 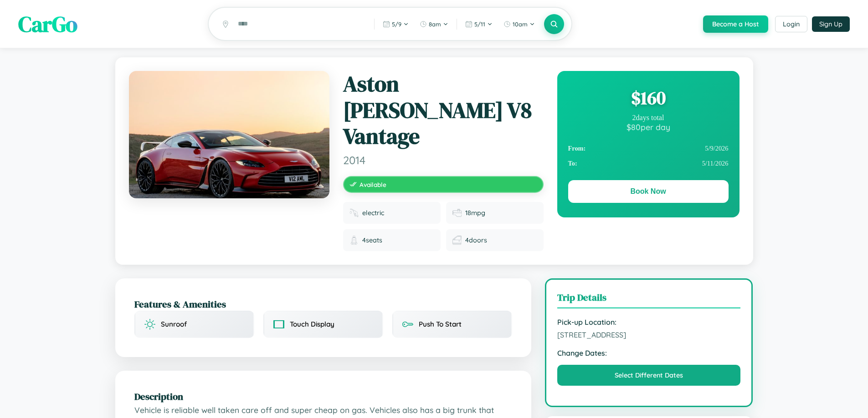 I want to click on span: 18 mpg, so click(x=475, y=213).